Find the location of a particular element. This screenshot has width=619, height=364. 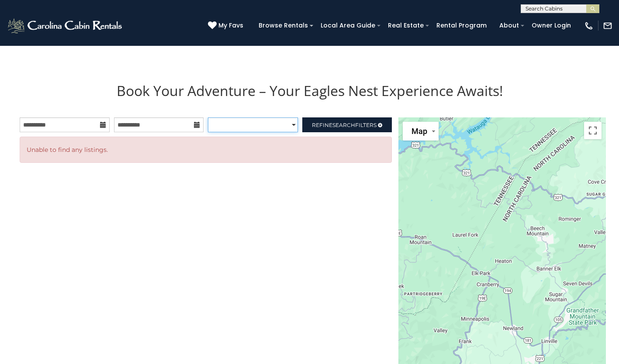

button: Toggle fullscreen view is located at coordinates (593, 130).